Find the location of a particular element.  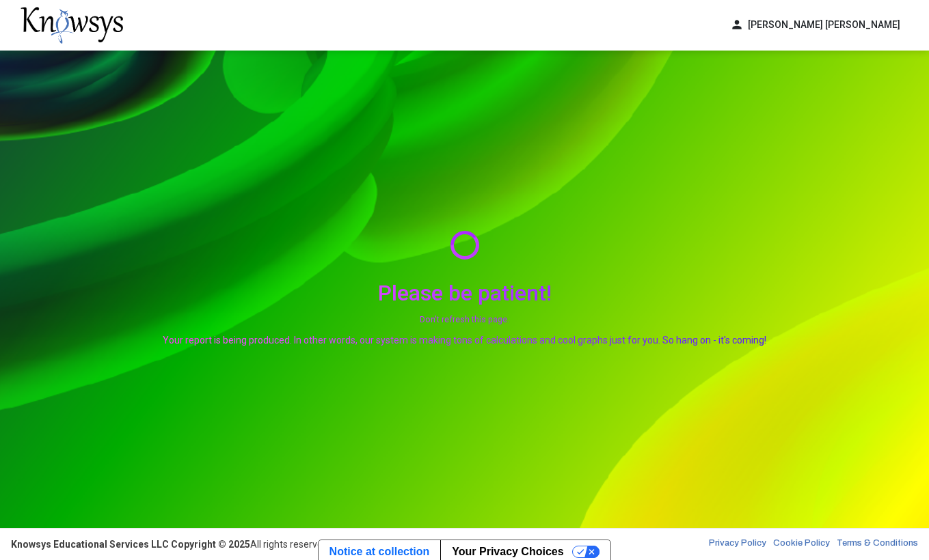

p: Your report is being produced. In other words, our system is making tons of calculations and cool... is located at coordinates (464, 340).